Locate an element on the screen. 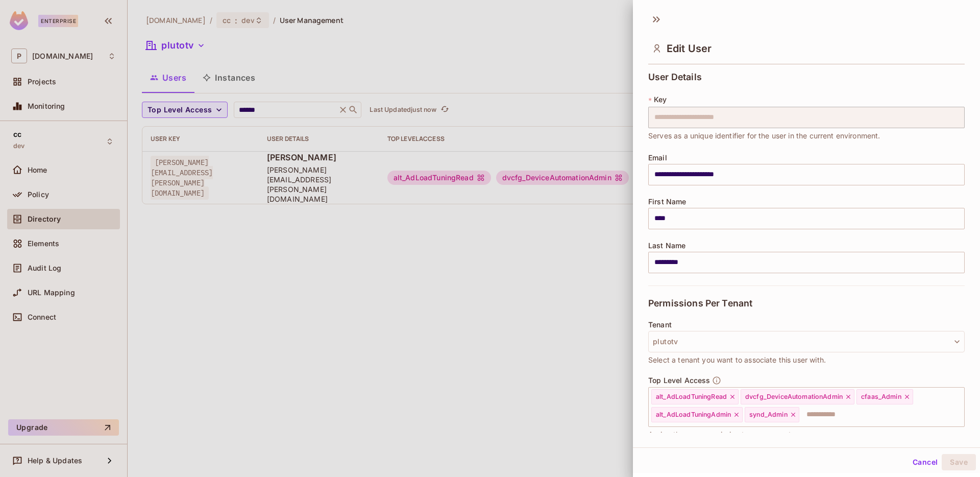 This screenshot has height=477, width=980. span: First Name is located at coordinates (667, 201).